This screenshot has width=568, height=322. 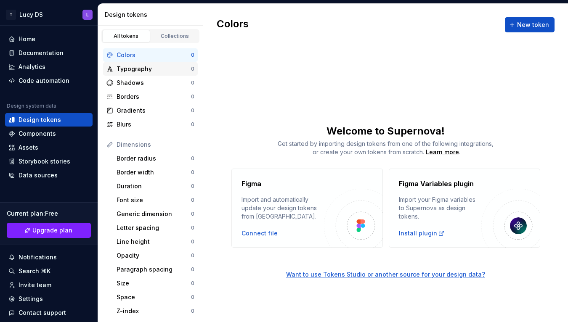 I want to click on div: Settings, so click(x=31, y=299).